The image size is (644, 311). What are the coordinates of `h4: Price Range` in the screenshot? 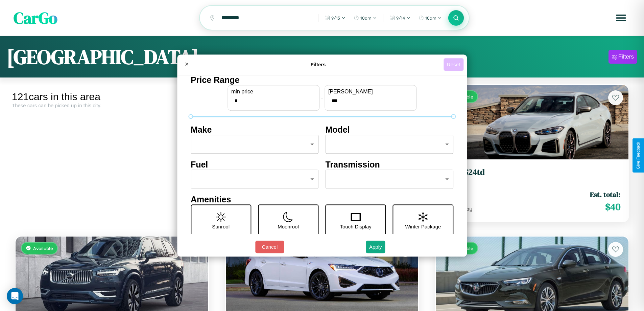 It's located at (322, 80).